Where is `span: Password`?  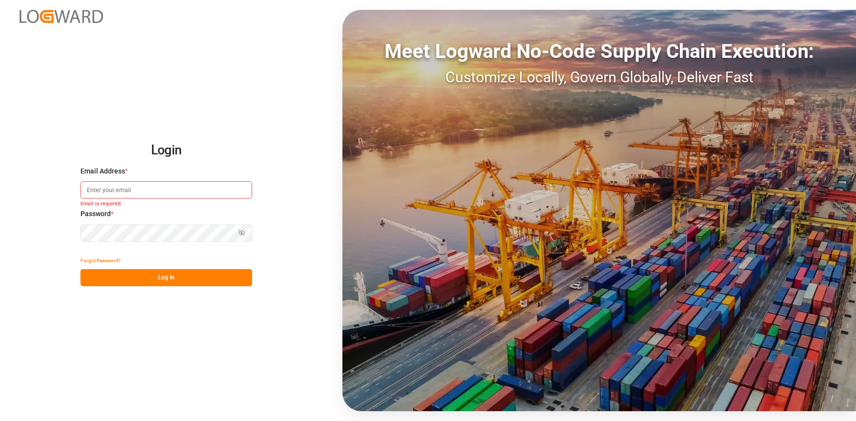
span: Password is located at coordinates (96, 214).